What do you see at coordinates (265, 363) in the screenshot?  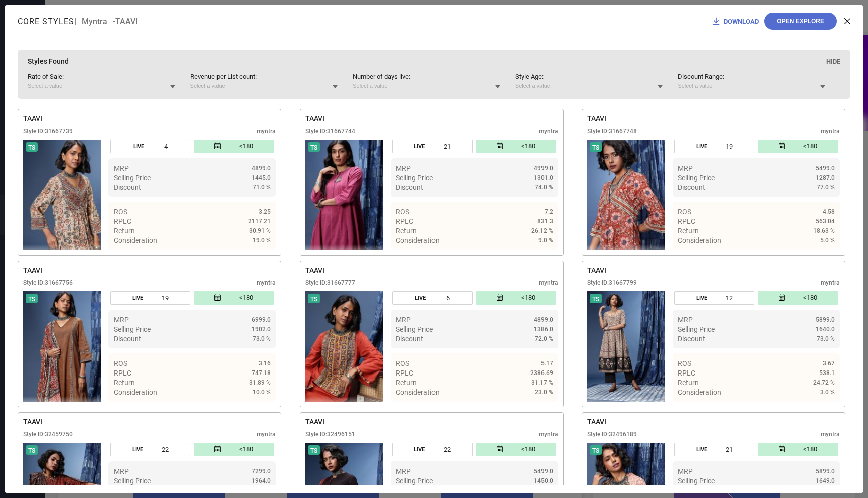 I see `span: 3.16` at bounding box center [265, 363].